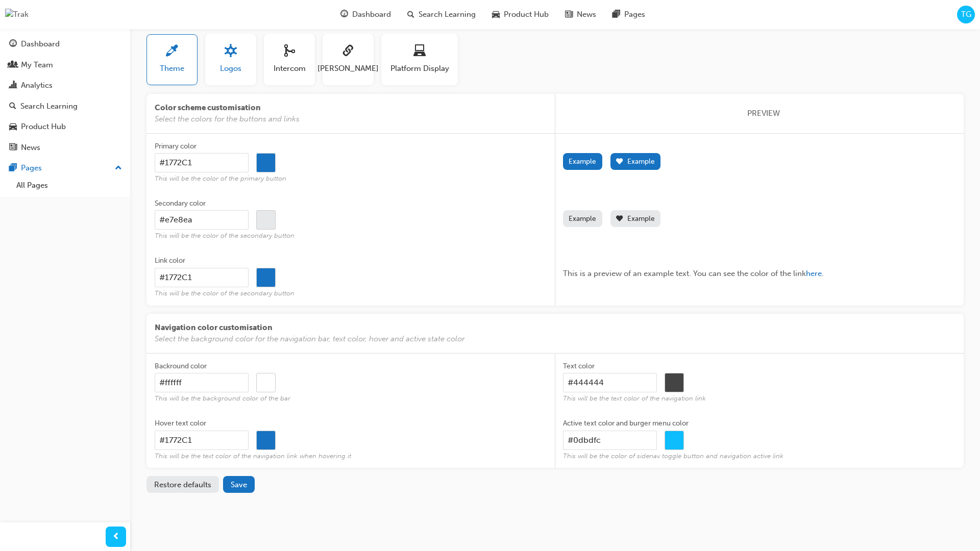  Describe the element at coordinates (17, 14) in the screenshot. I see `img: Trak` at that location.